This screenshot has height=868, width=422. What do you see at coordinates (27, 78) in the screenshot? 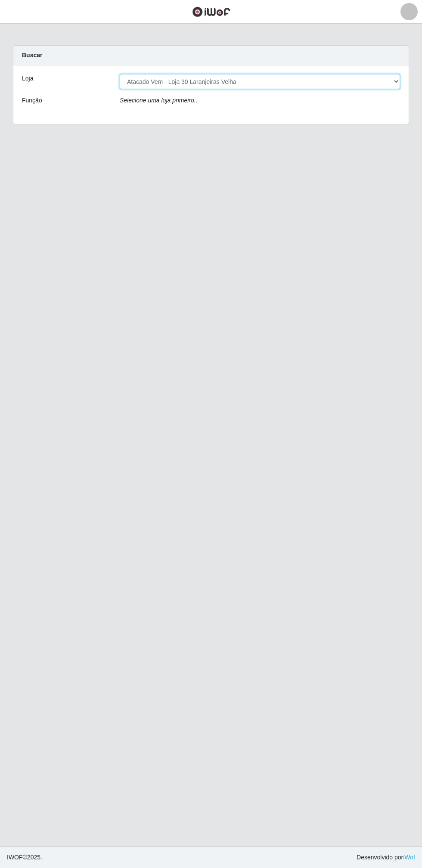
I see `label: Loja` at bounding box center [27, 78].